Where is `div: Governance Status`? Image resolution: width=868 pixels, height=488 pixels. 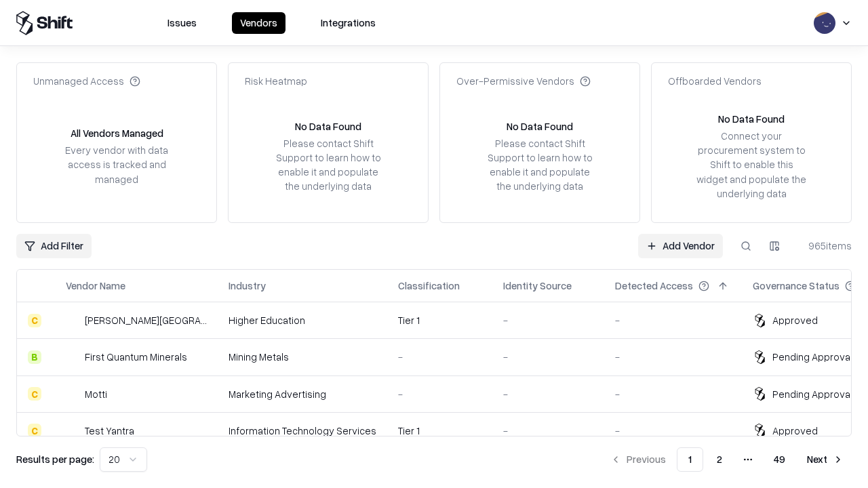 div: Governance Status is located at coordinates (796, 285).